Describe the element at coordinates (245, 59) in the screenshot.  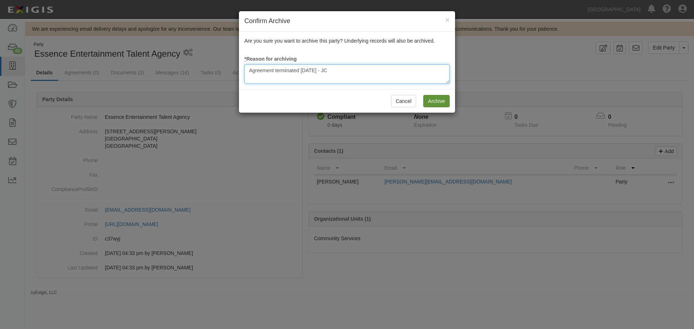
I see `abbr: required` at that location.